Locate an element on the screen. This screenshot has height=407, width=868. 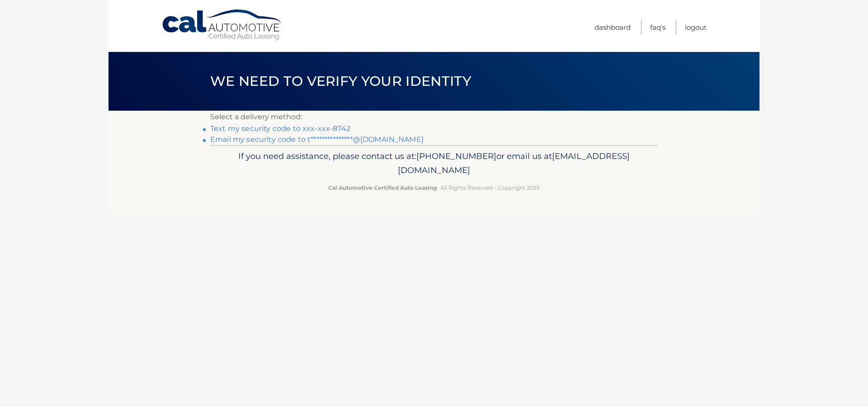
a: FAQ's is located at coordinates (657, 27).